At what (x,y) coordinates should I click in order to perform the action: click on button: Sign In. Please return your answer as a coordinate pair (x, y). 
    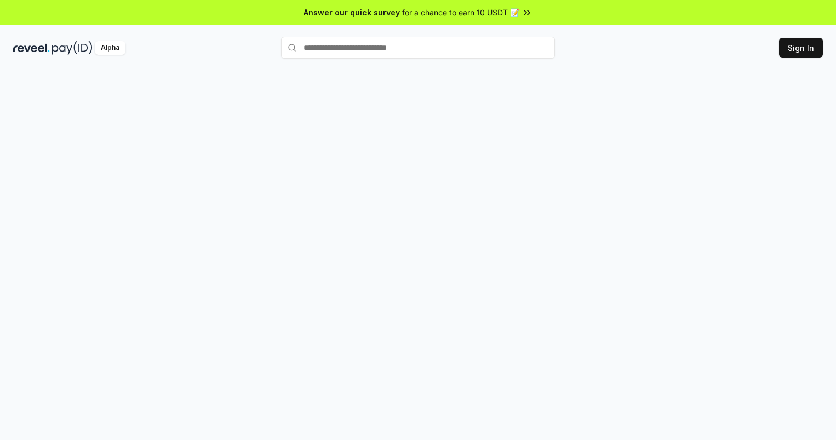
    Looking at the image, I should click on (801, 48).